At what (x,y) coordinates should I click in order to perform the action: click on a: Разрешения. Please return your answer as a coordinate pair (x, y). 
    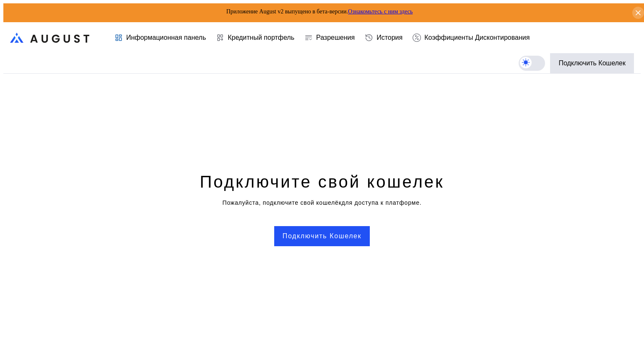
    Looking at the image, I should click on (330, 38).